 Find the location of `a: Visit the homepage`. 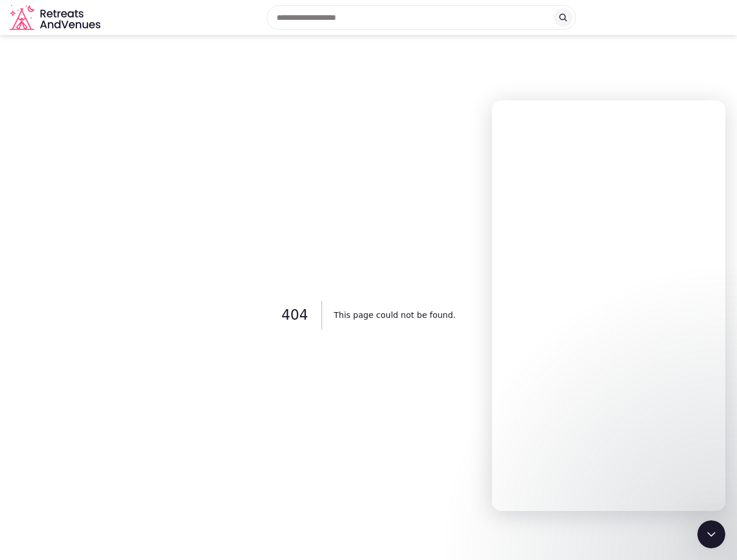

a: Visit the homepage is located at coordinates (56, 18).